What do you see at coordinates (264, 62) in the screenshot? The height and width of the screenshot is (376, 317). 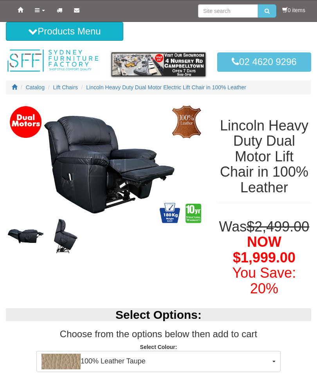 I see `a: 02 4620 9296` at bounding box center [264, 62].